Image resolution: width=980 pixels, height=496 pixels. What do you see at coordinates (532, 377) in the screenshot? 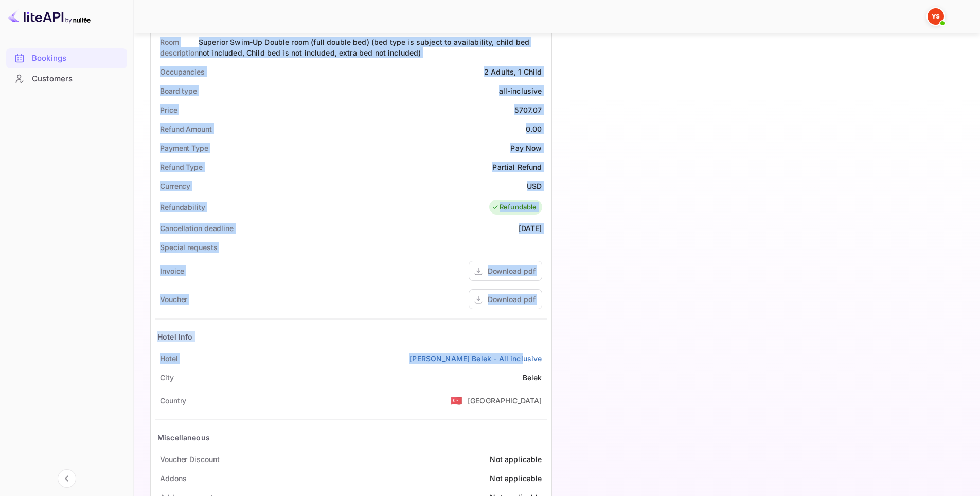
I see `div: Belek` at bounding box center [532, 377].